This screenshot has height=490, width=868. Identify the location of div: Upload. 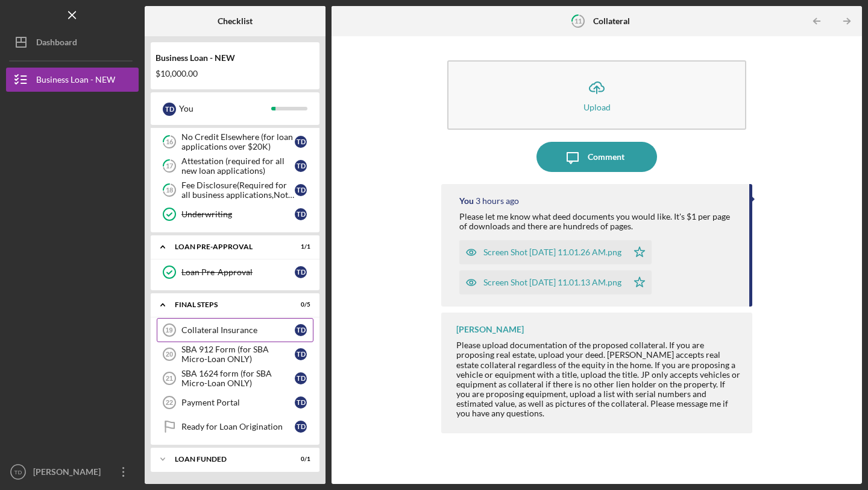
(597, 107).